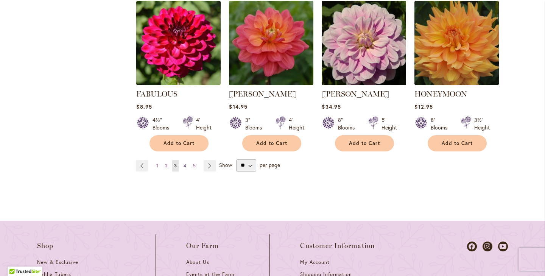  What do you see at coordinates (157, 165) in the screenshot?
I see `span: 1` at bounding box center [157, 165].